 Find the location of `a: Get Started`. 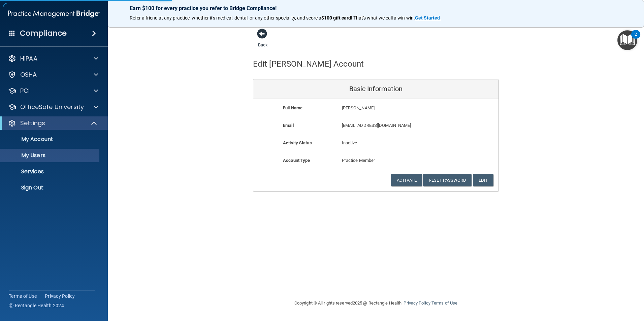

a: Get Started is located at coordinates (428, 18).